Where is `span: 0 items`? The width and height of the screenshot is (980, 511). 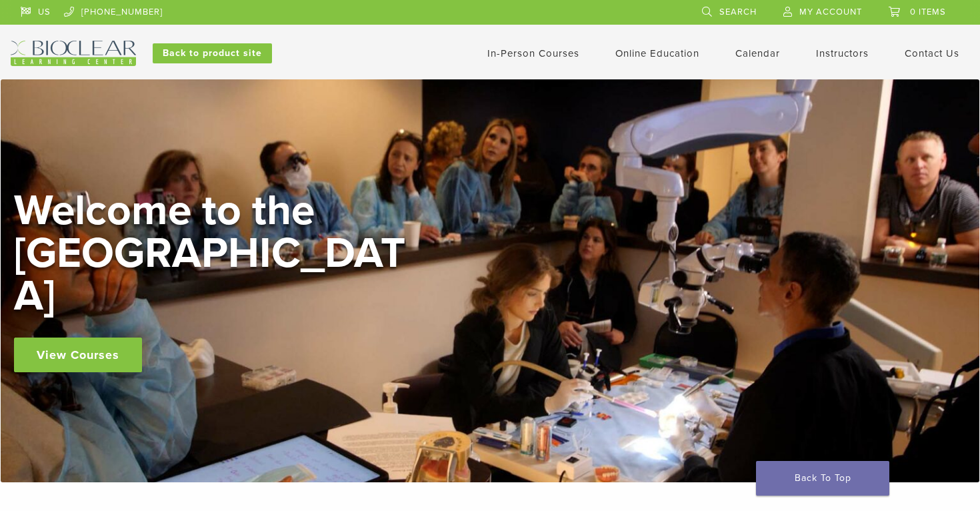 span: 0 items is located at coordinates (928, 12).